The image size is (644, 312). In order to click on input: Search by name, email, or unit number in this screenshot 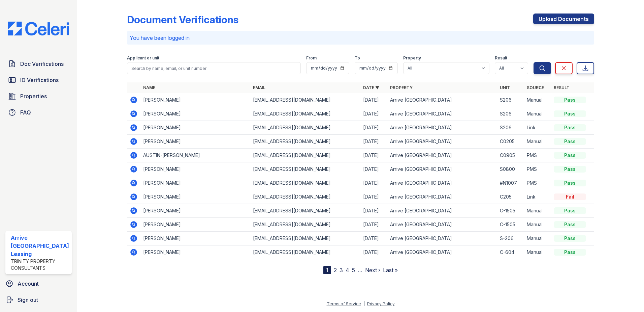, I will do `click(214, 69)`.